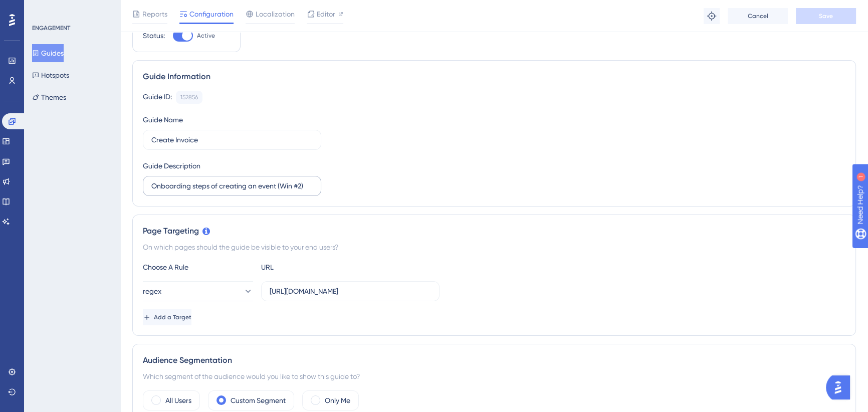 Image resolution: width=868 pixels, height=412 pixels. I want to click on span: Need Help?, so click(43, 8).